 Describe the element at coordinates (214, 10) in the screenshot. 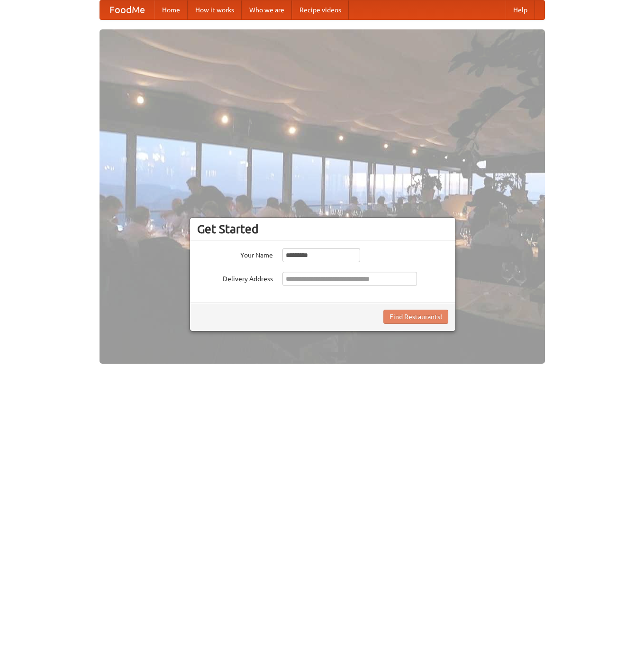

I see `a: How it works` at that location.